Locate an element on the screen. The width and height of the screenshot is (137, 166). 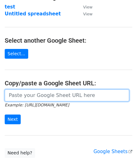
a: Need help? is located at coordinates (20, 153).